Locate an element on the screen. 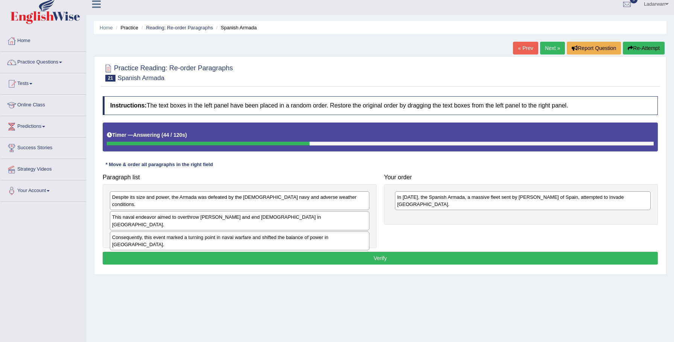 This screenshot has width=674, height=342. h4: Your order is located at coordinates (521, 178).